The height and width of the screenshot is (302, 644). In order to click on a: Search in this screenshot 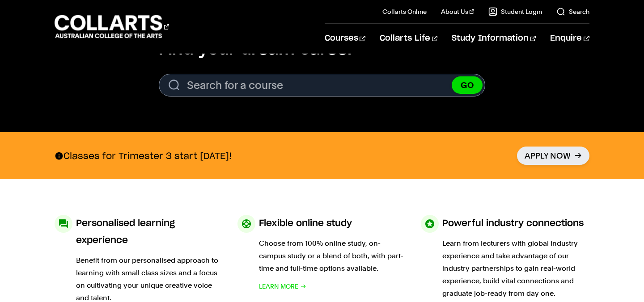, I will do `click(573, 11)`.